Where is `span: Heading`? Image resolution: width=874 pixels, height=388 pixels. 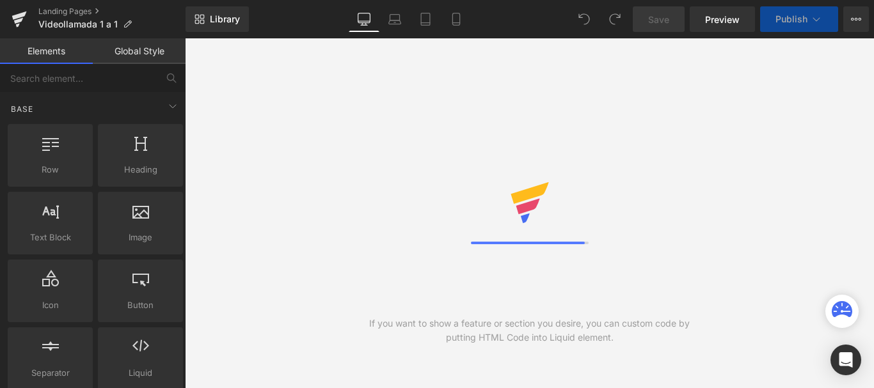
span: Heading is located at coordinates (140, 170).